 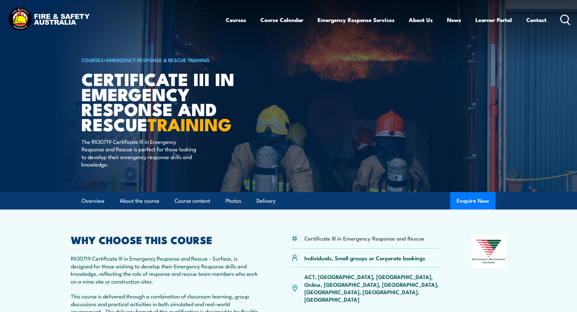 I want to click on a: Contact, so click(x=536, y=20).